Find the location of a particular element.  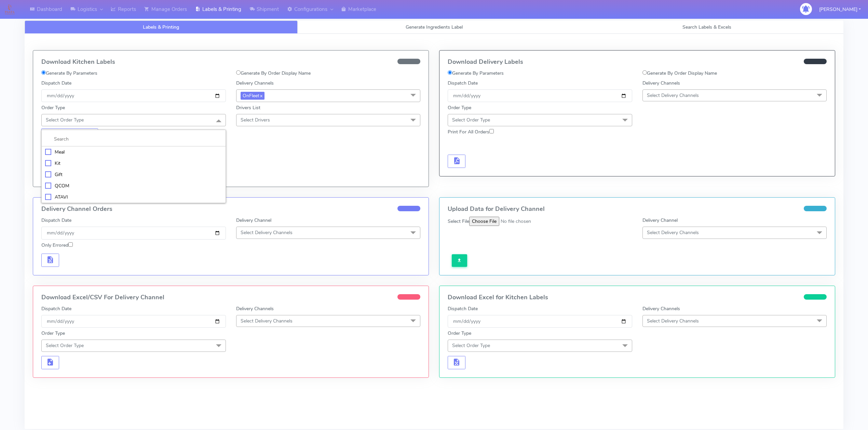

label: Only Errored is located at coordinates (57, 245).